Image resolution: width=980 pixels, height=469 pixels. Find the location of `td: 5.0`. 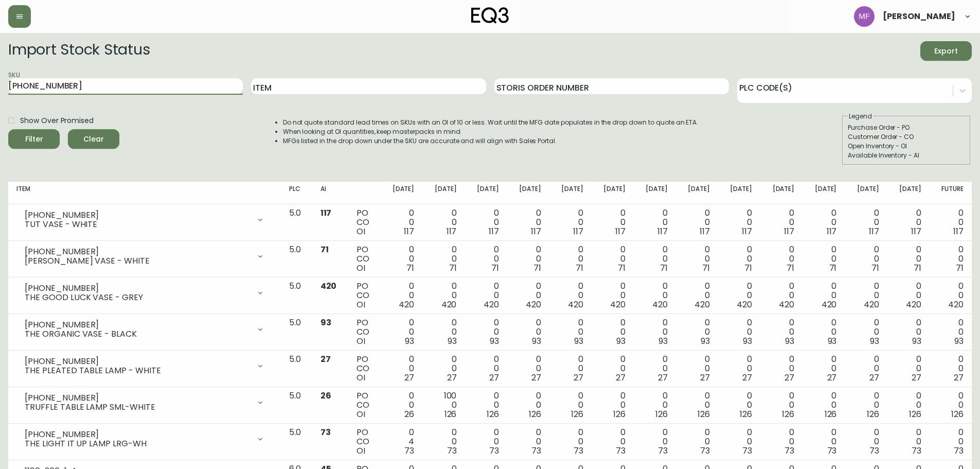

td: 5.0 is located at coordinates (297, 442).